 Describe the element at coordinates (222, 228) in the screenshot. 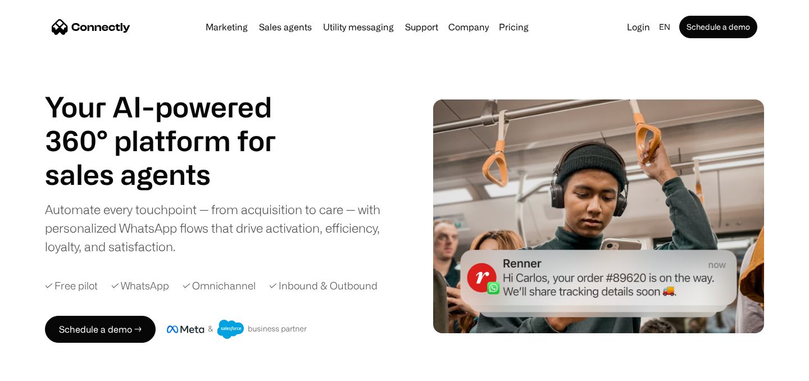

I see `div: Automate every touchpoint — from acquisition to care — with personalized WhatsApp flows that driv...` at that location.